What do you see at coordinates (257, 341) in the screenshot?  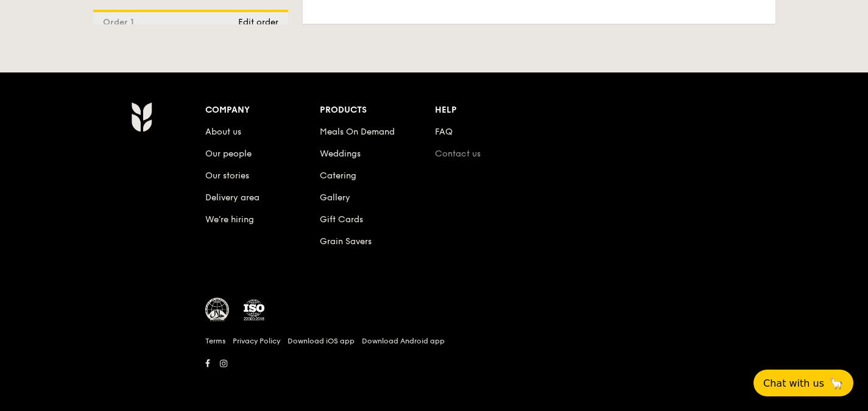 I see `a: Privacy Policy` at bounding box center [257, 341].